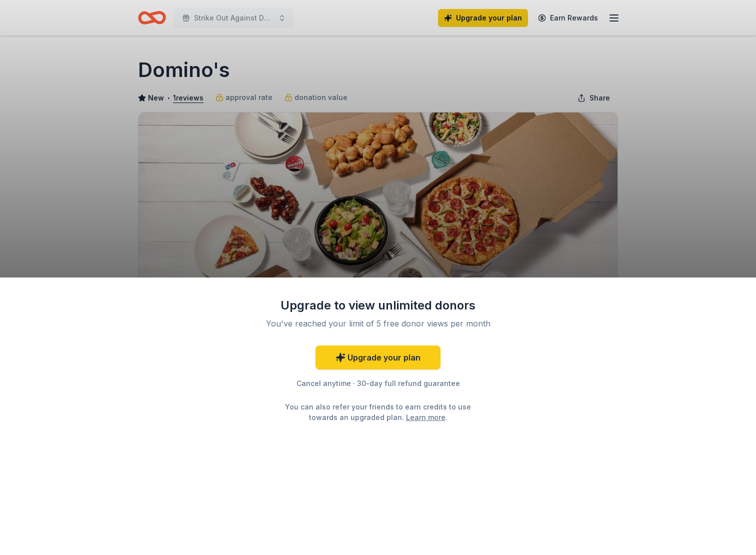  Describe the element at coordinates (378, 358) in the screenshot. I see `a: Upgrade your plan` at that location.